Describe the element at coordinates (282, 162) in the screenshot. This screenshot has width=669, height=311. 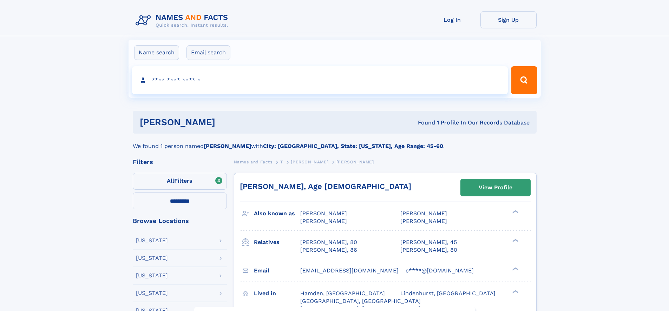
I see `a: T` at that location.